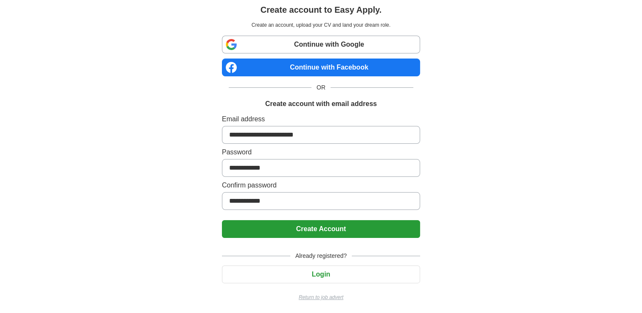 The width and height of the screenshot is (642, 313). Describe the element at coordinates (321, 87) in the screenshot. I see `span: OR` at that location.